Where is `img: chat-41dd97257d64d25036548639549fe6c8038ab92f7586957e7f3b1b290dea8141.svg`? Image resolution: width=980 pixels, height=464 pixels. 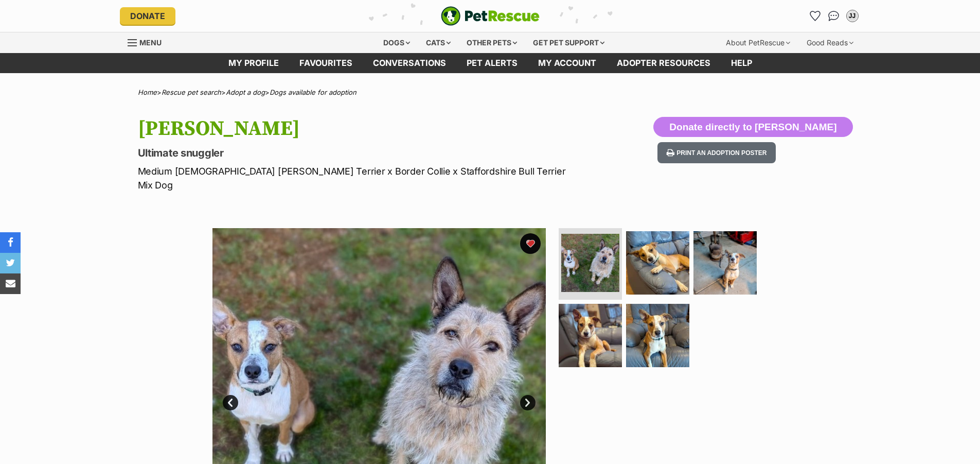 img: chat-41dd97257d64d25036548639549fe6c8038ab92f7586957e7f3b1b290dea8141.svg is located at coordinates (834, 16).